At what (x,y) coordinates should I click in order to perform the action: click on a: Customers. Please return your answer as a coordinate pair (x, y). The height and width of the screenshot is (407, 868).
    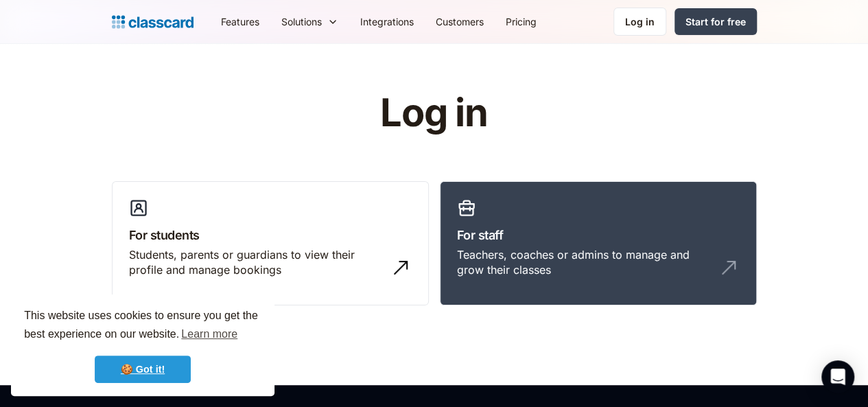
    Looking at the image, I should click on (460, 21).